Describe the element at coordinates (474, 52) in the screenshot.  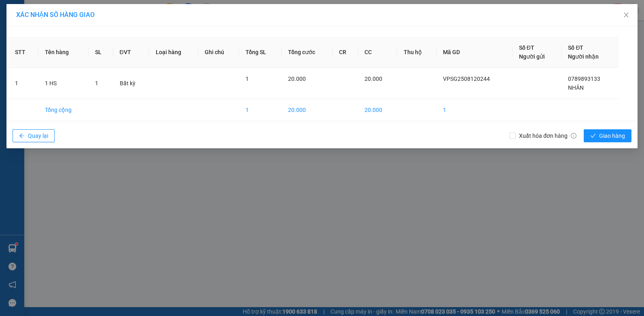
I see `th: Mã GD` at that location.